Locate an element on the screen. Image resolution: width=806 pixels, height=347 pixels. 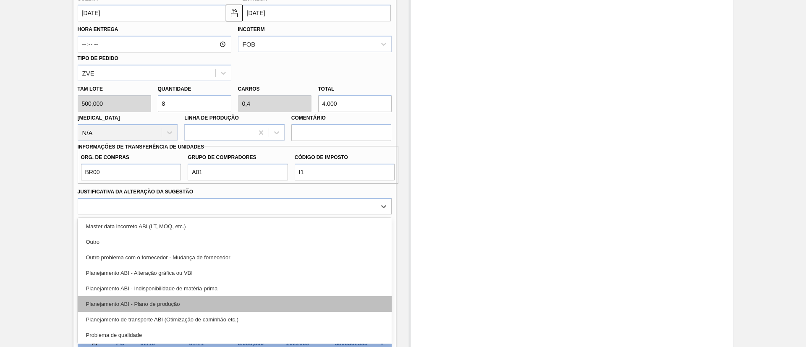
label: Grupo de Compradores is located at coordinates (238, 158).